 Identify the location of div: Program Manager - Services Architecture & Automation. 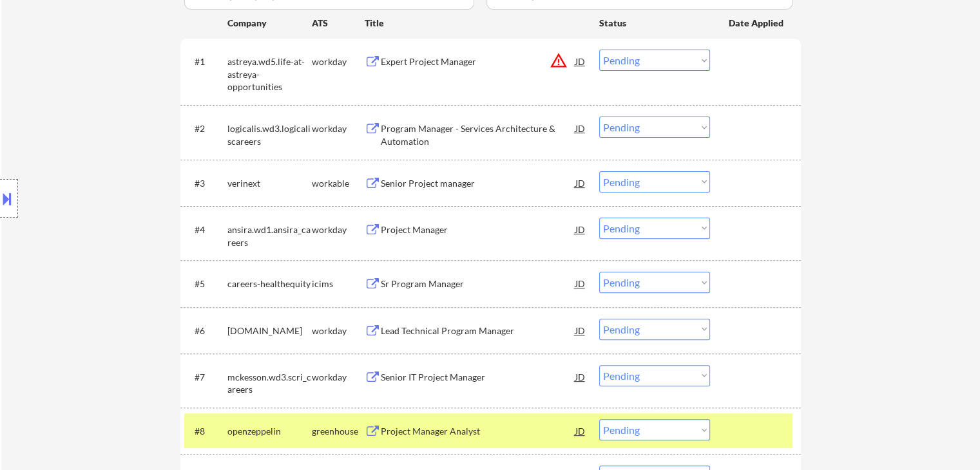
(478, 135).